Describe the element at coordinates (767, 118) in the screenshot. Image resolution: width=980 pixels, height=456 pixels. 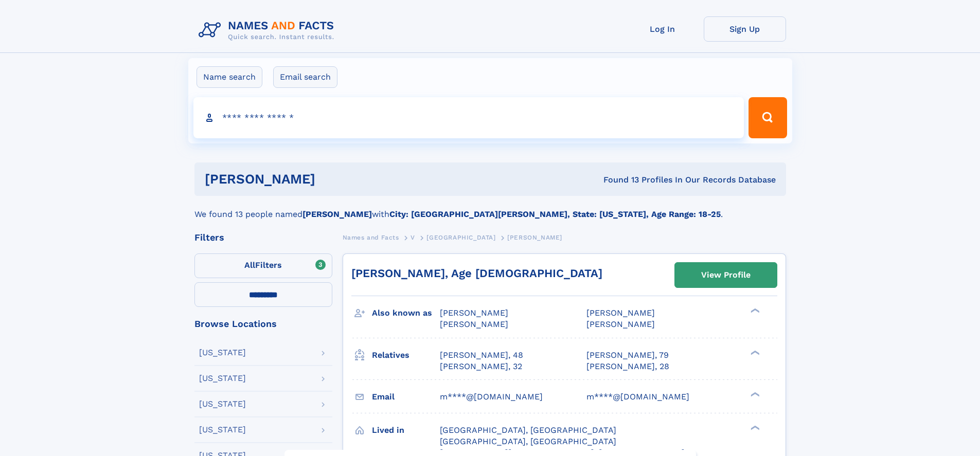
I see `button: Search Button` at that location.